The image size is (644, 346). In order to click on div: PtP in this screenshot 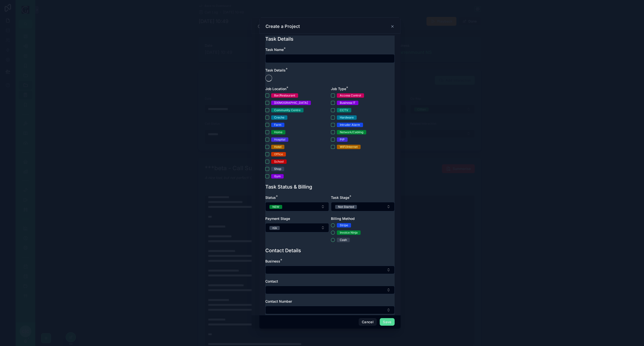, I will do `click(342, 140)`.